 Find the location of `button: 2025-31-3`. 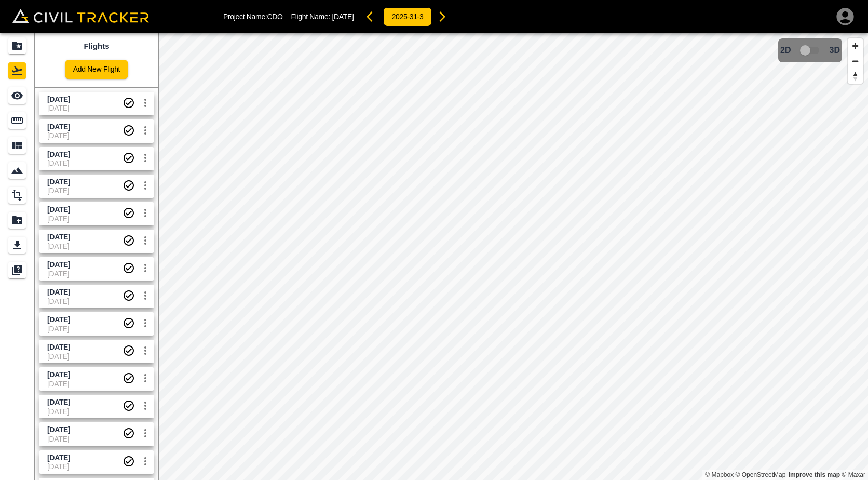

button: 2025-31-3 is located at coordinates (408, 17).